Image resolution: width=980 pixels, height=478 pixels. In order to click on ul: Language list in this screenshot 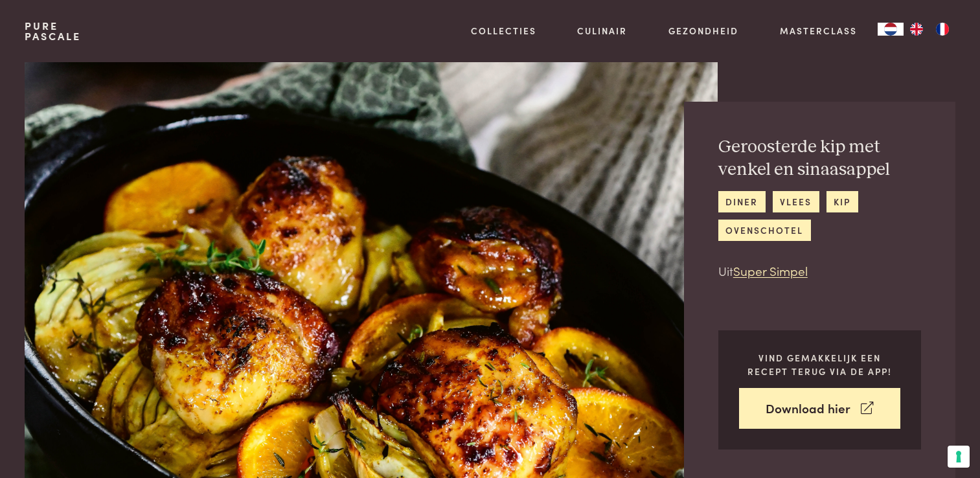, I will do `click(930, 29)`.